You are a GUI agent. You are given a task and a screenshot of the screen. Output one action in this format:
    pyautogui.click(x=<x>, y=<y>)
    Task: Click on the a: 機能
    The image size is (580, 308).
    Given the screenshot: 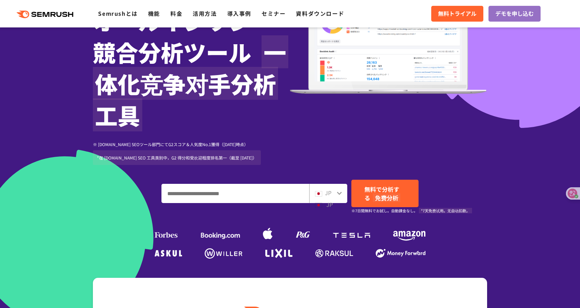 What is the action you would take?
    pyautogui.click(x=154, y=13)
    